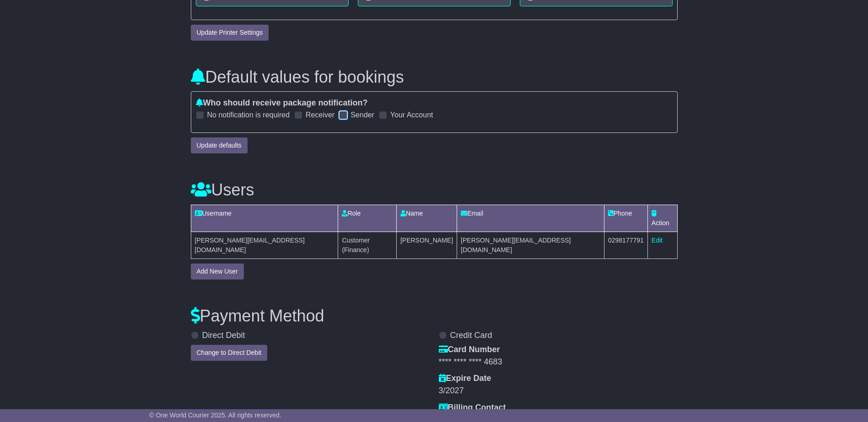 This screenshot has width=868, height=422. What do you see at coordinates (362, 115) in the screenshot?
I see `label: Sender` at bounding box center [362, 115].